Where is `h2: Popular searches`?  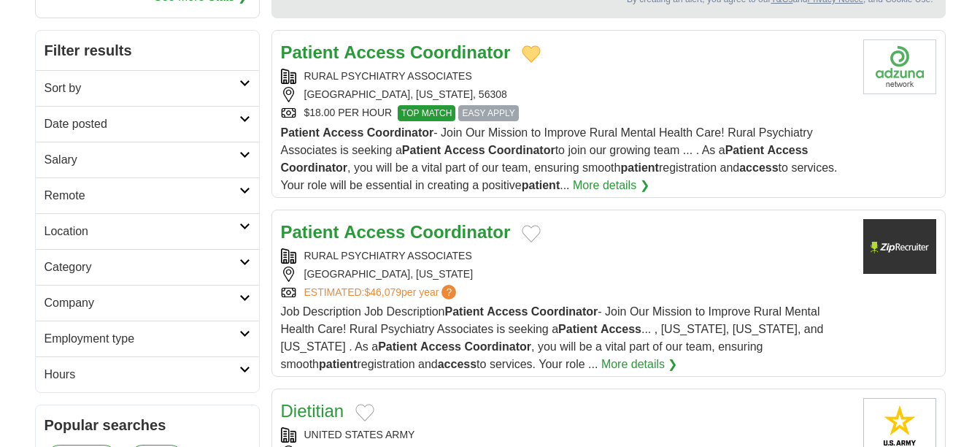
h2: Popular searches is located at coordinates (147, 425).